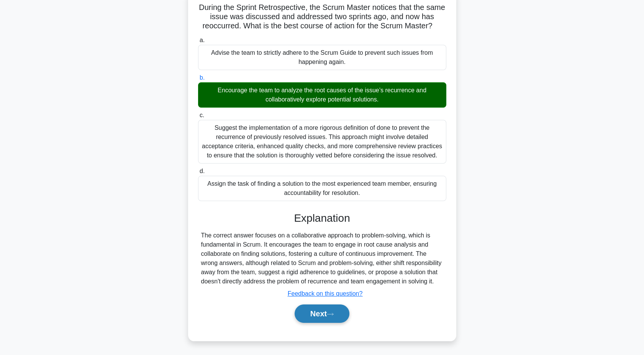 The width and height of the screenshot is (644, 355). Describe the element at coordinates (202, 115) in the screenshot. I see `span: c.` at that location.